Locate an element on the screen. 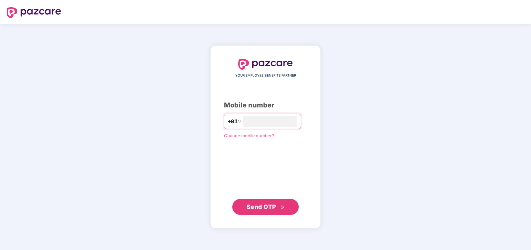  span: Send OTP is located at coordinates (261, 207).